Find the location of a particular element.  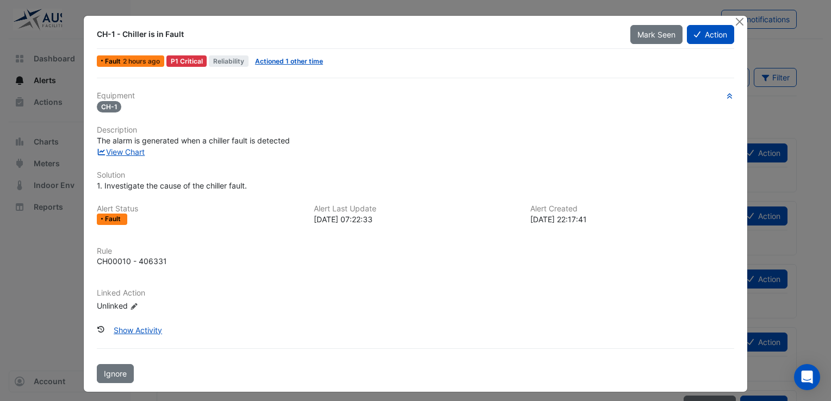

span: Mark Seen is located at coordinates (656, 34).